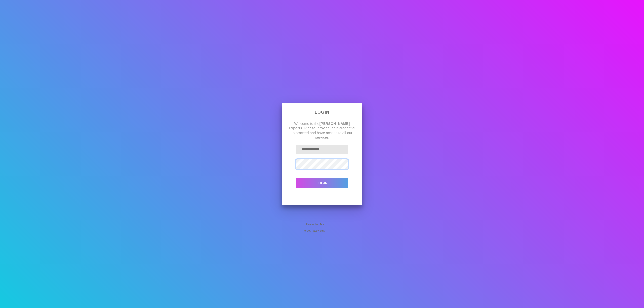 This screenshot has height=308, width=644. What do you see at coordinates (322, 130) in the screenshot?
I see `p: Welcome to the . Please, provide login credential to proceed and have access to all our services` at bounding box center [322, 130].